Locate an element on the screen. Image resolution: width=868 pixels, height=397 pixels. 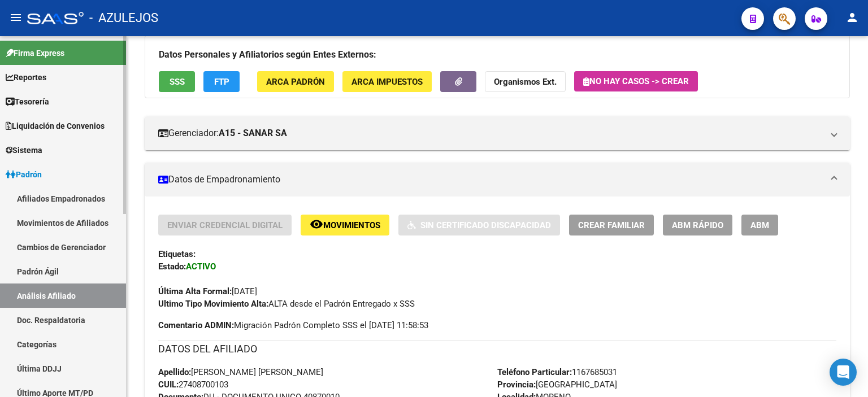
button: FTP is located at coordinates (222, 82).